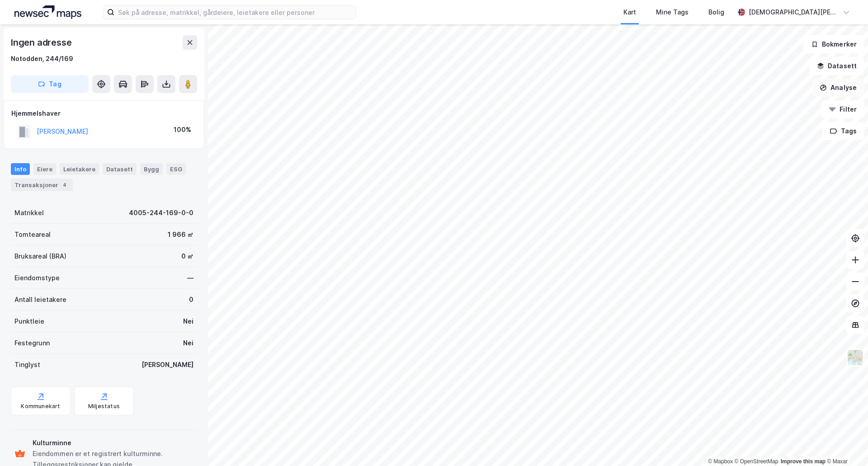 Image resolution: width=868 pixels, height=466 pixels. Describe the element at coordinates (803, 461) in the screenshot. I see `a: Improve this map` at that location.